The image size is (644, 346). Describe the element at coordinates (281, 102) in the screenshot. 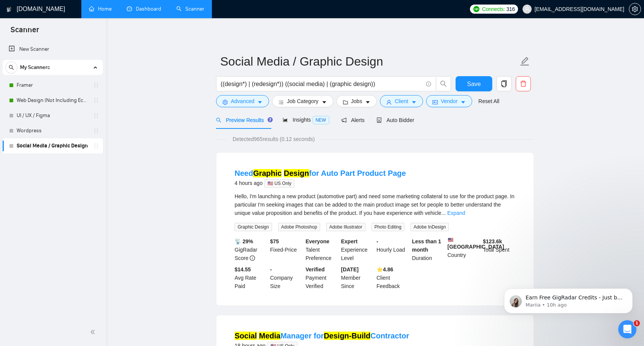

I see `span: bars` at that location.